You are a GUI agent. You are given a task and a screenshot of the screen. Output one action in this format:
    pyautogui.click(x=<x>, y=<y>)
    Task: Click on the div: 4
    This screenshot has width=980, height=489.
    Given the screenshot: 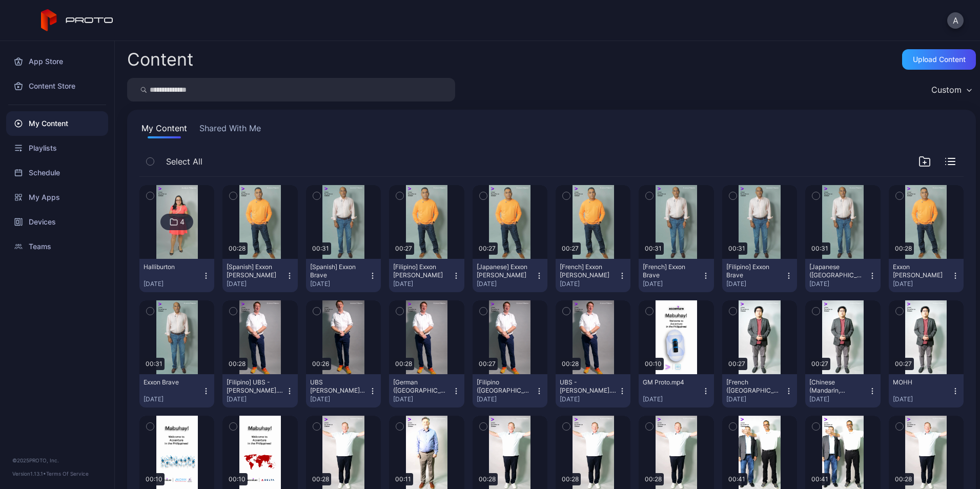 What is the action you would take?
    pyautogui.click(x=182, y=222)
    